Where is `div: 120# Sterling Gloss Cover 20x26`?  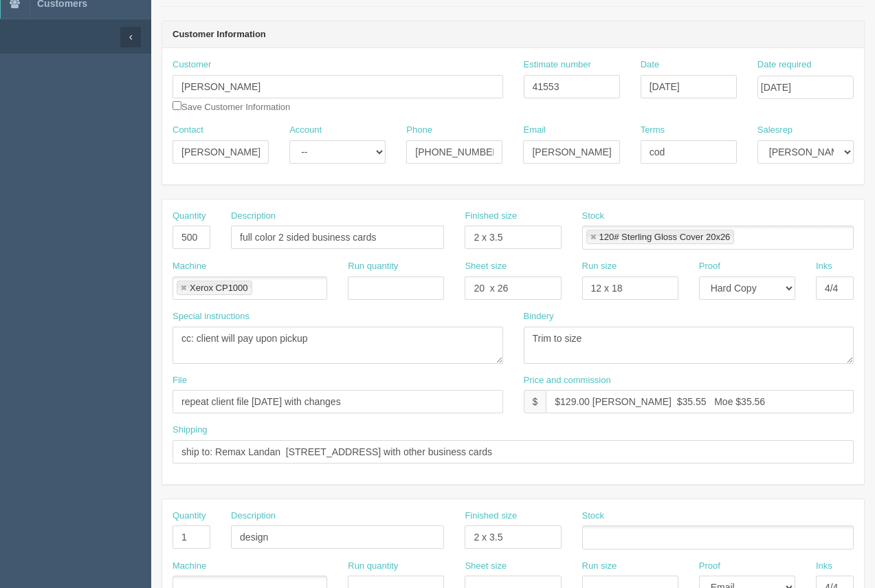
div: 120# Sterling Gloss Cover 20x26 is located at coordinates (664, 236).